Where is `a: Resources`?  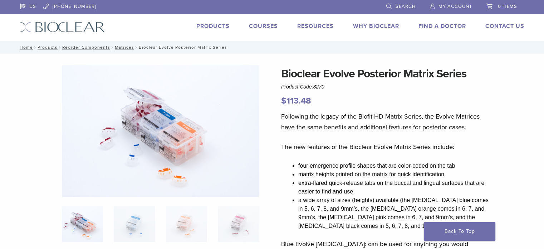
a: Resources is located at coordinates (316, 26).